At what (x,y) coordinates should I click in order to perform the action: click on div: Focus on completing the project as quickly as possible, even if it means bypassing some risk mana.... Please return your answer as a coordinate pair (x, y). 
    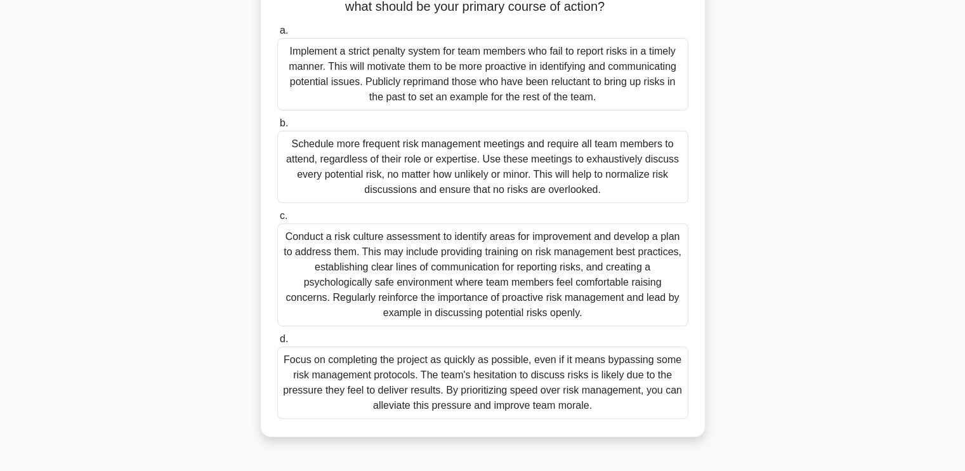
    Looking at the image, I should click on (483, 383).